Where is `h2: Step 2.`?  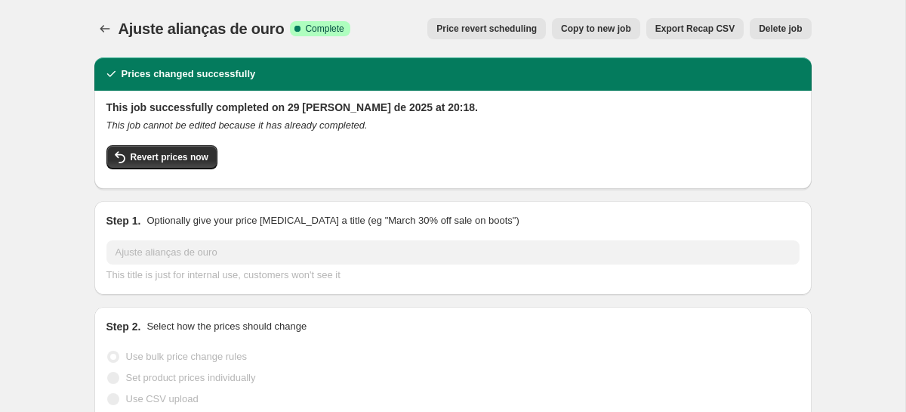
h2: Step 2. is located at coordinates (124, 326).